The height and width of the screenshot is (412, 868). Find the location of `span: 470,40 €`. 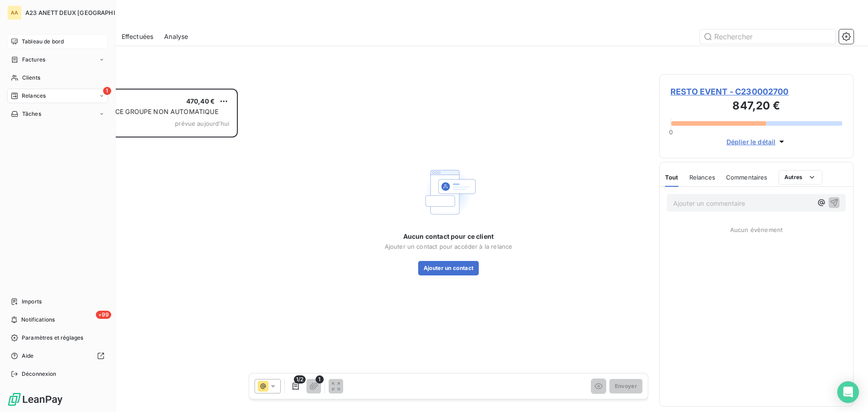

span: 470,40 € is located at coordinates (200, 101).